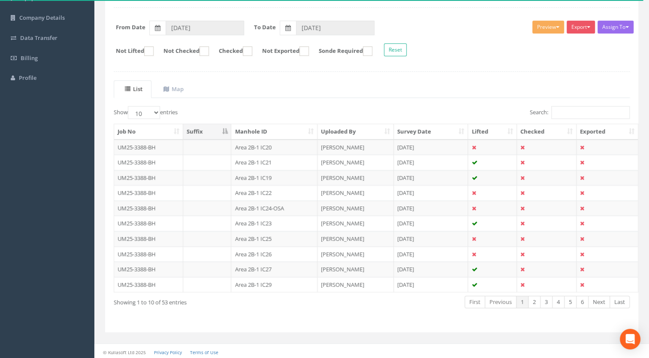 This screenshot has height=358, width=649. I want to click on uib-tab-heading: Map, so click(173, 89).